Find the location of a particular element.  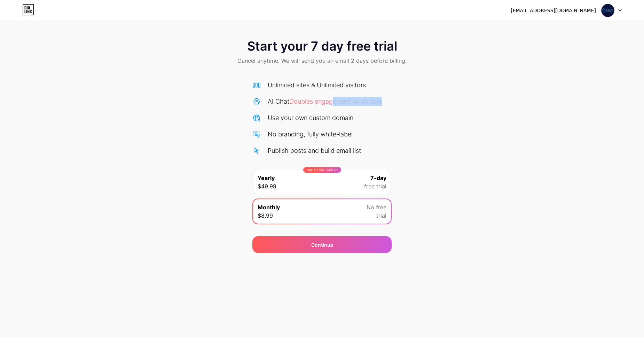

span: $8.99 is located at coordinates (266, 216).